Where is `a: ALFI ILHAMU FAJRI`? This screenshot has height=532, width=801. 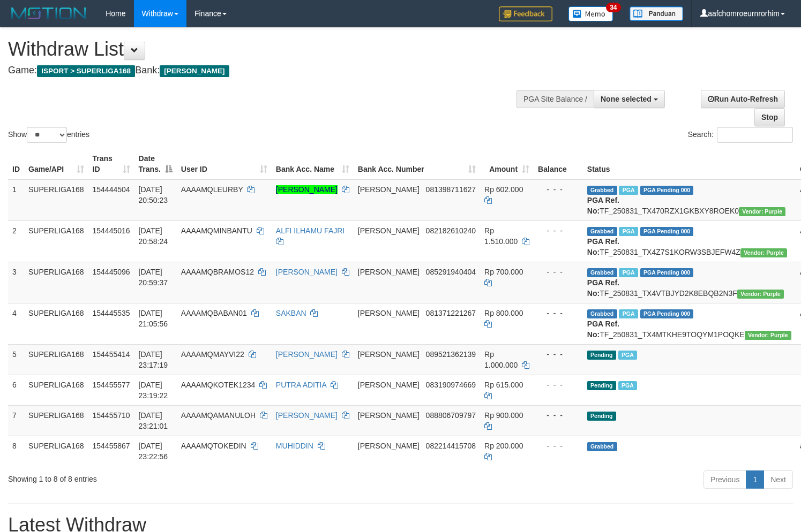 a: ALFI ILHAMU FAJRI is located at coordinates (310, 231).